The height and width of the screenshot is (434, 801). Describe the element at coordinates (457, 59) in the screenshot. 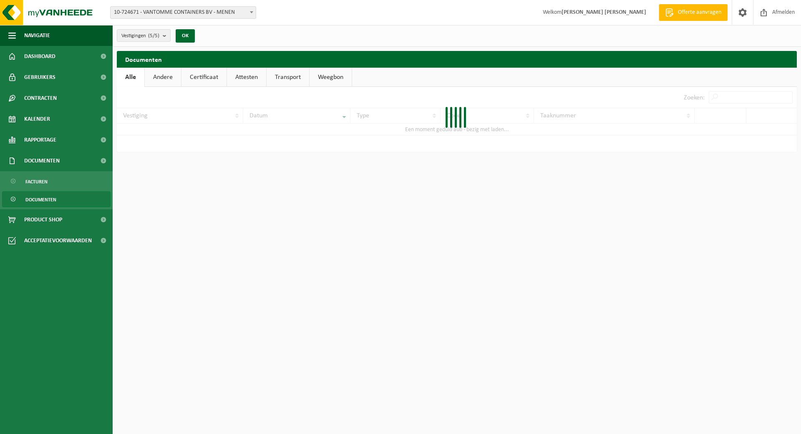

I see `h2: Documenten` at that location.